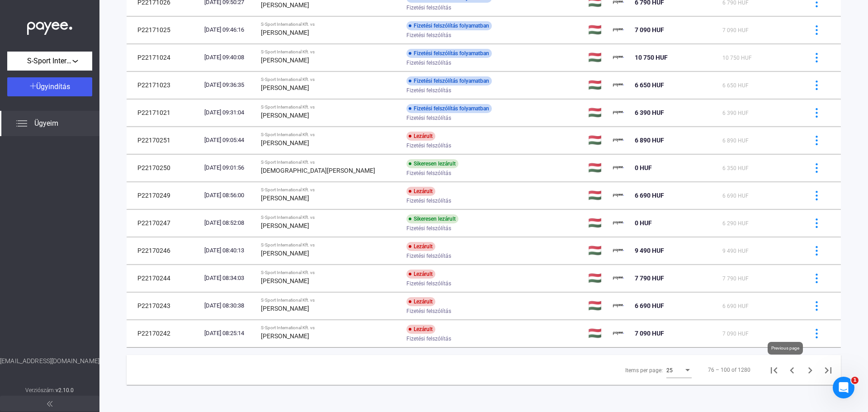  What do you see at coordinates (164, 278) in the screenshot?
I see `td: P22170244` at bounding box center [164, 278].